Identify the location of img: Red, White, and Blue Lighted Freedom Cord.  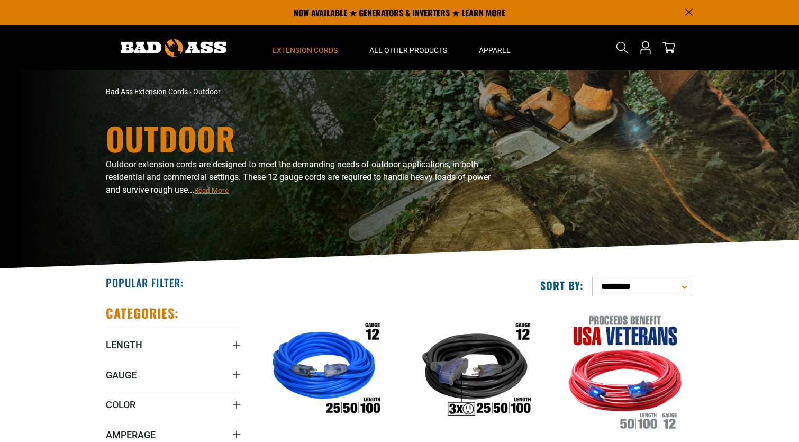
(625, 371).